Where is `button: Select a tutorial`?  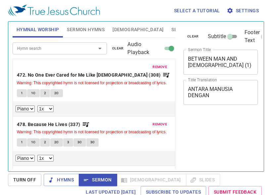 button: Select a tutorial is located at coordinates (197, 11).